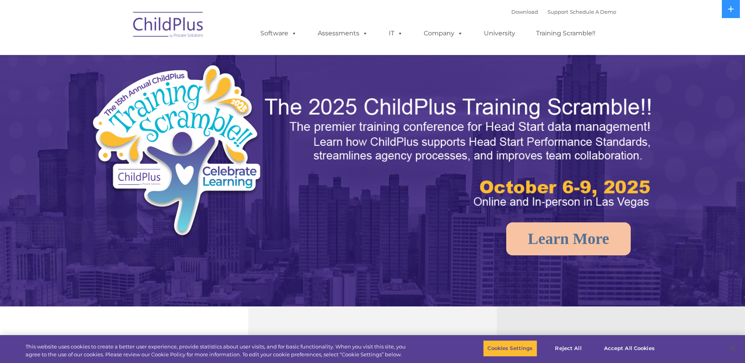  Describe the element at coordinates (279, 33) in the screenshot. I see `a: Software` at that location.